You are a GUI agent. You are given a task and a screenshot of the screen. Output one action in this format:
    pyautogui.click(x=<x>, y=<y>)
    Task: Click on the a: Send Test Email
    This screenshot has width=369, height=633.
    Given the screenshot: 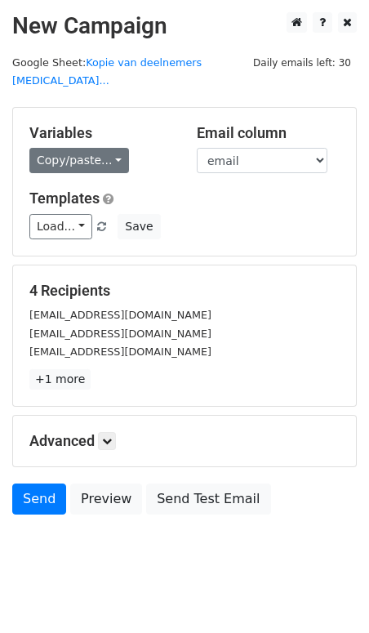 What is the action you would take?
    pyautogui.click(x=208, y=499)
    